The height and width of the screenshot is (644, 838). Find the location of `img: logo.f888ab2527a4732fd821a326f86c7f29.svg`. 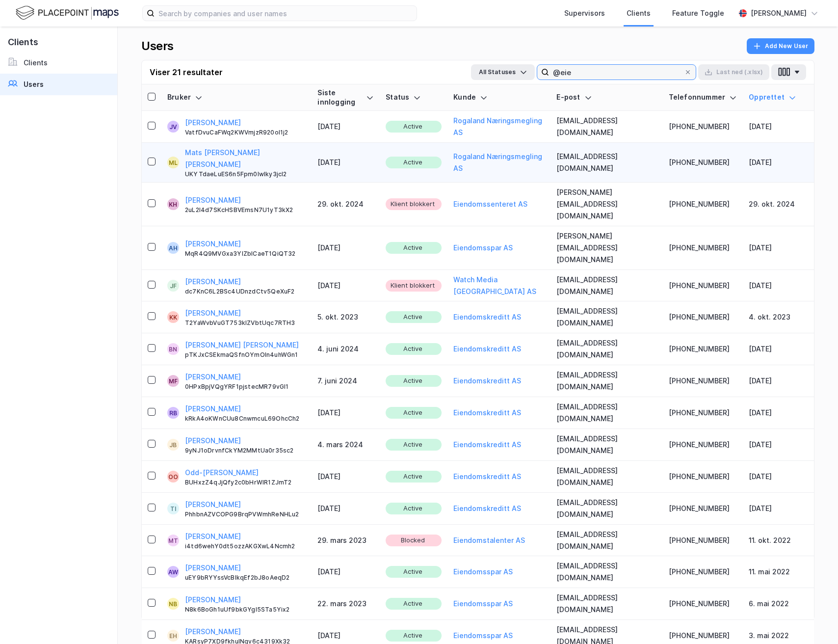

img: logo.f888ab2527a4732fd821a326f86c7f29.svg is located at coordinates (67, 13).